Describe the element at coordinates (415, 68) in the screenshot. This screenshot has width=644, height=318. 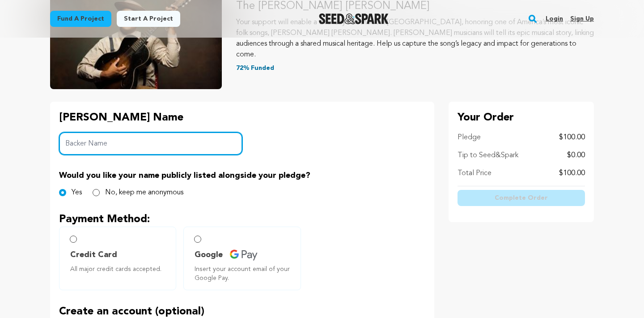
I see `p: 72% Funded` at that location.